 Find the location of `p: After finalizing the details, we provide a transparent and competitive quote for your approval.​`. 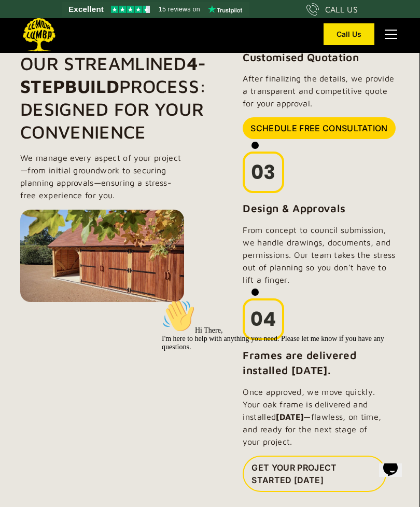

p: After finalizing the details, we provide a transparent and competitive quote for your approval.​ is located at coordinates (320, 91).